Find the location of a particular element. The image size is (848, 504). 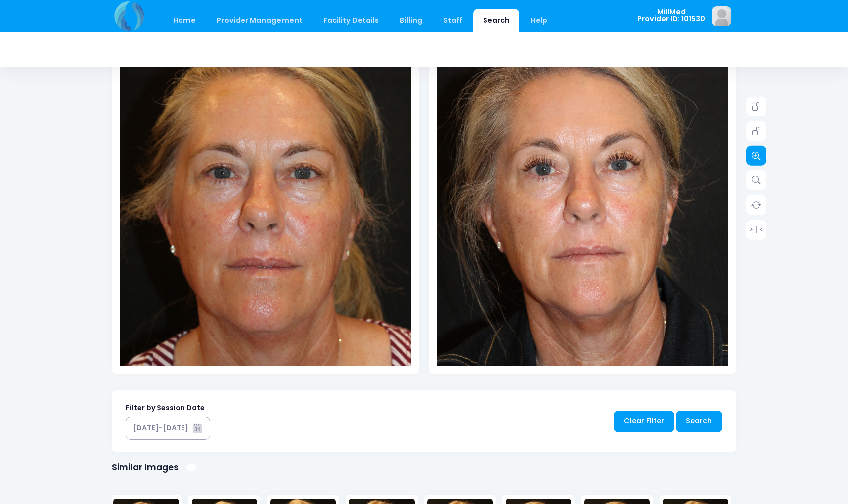

a: Provider Management is located at coordinates (259, 20).